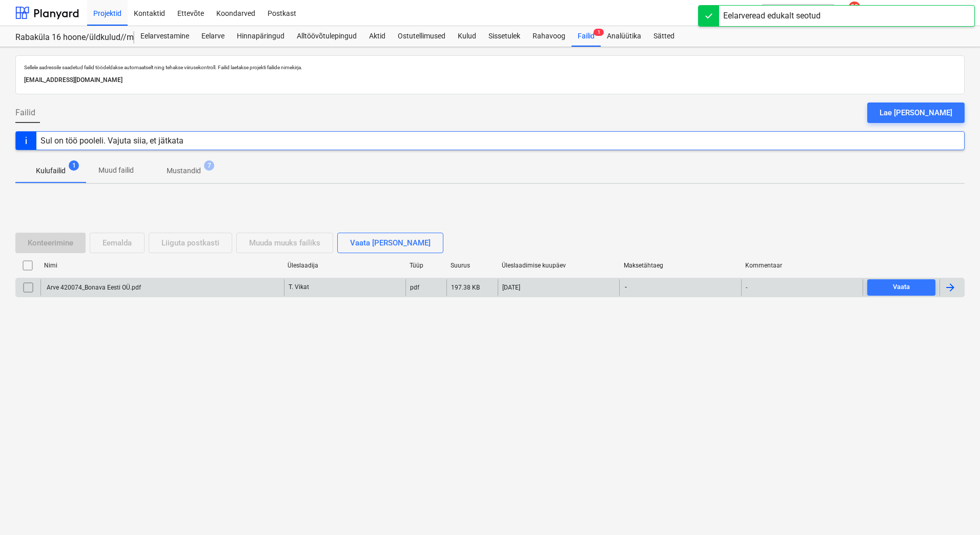  I want to click on div: Ostutellimused, so click(421, 36).